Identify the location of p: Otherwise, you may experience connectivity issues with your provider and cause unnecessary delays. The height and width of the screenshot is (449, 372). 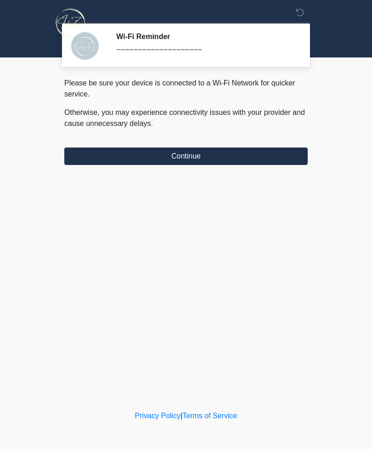
(186, 118).